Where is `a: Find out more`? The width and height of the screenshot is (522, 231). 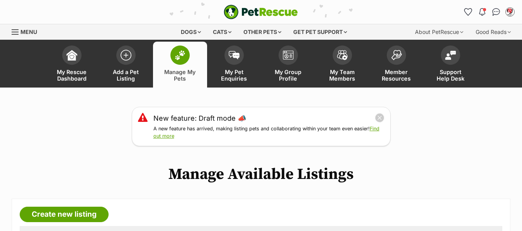 a: Find out more is located at coordinates (266, 133).